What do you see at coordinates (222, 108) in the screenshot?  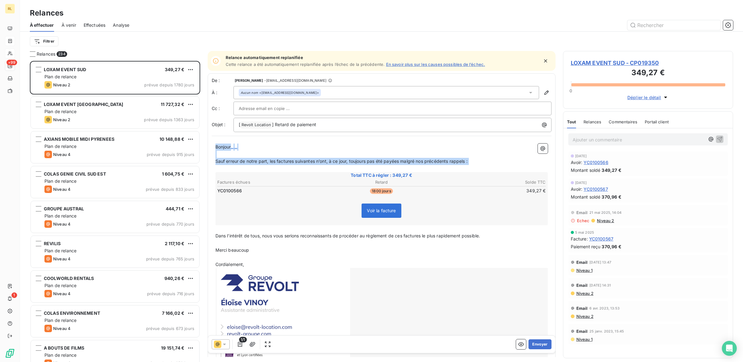 I see `label: Cc :` at bounding box center [222, 108].